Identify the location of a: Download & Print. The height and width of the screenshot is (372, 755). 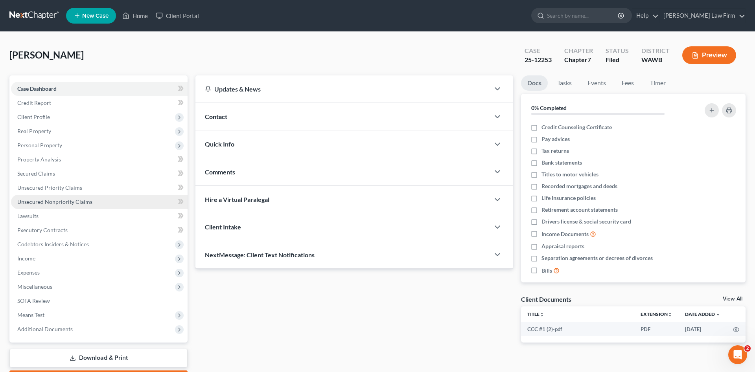
(98, 358).